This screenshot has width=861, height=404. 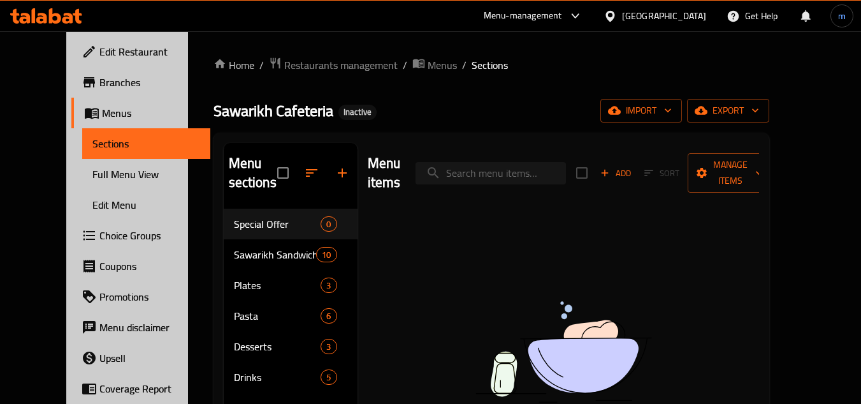 What do you see at coordinates (291, 346) in the screenshot?
I see `div: Desserts3` at bounding box center [291, 346].